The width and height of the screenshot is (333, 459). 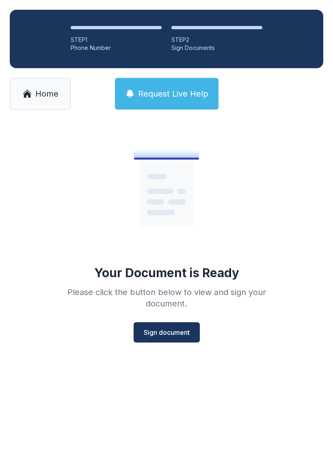 What do you see at coordinates (116, 40) in the screenshot?
I see `div: STEP 1` at bounding box center [116, 40].